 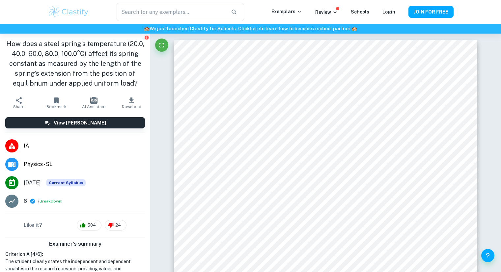 I want to click on button: Download, so click(x=131, y=103).